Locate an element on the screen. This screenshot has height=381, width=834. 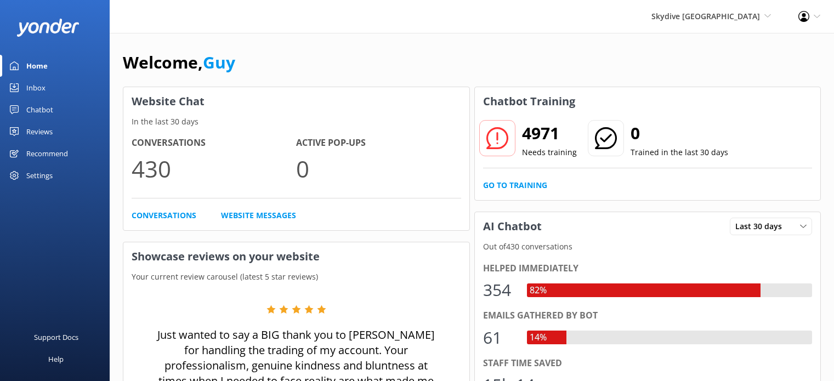
div: Home is located at coordinates (37, 66).